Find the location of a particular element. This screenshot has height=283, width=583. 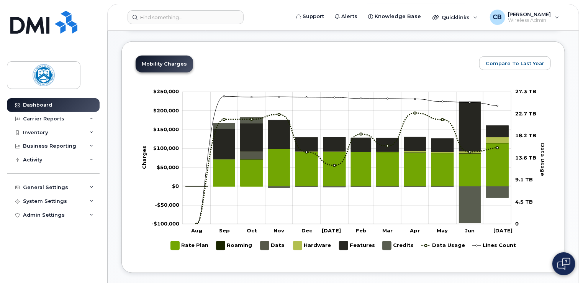

span: Quicklinks is located at coordinates (456, 17).